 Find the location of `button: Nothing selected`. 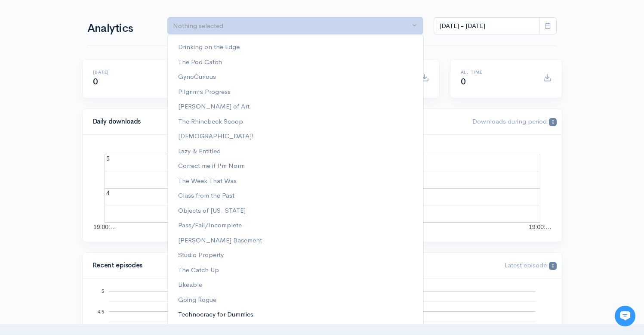

button: Nothing selected is located at coordinates (295, 26).